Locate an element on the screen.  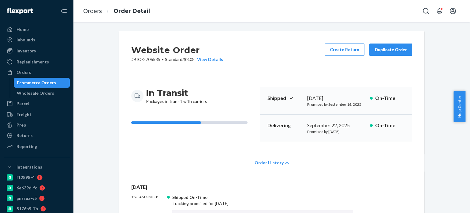
a: Wholesale Orders is located at coordinates (42, 93).